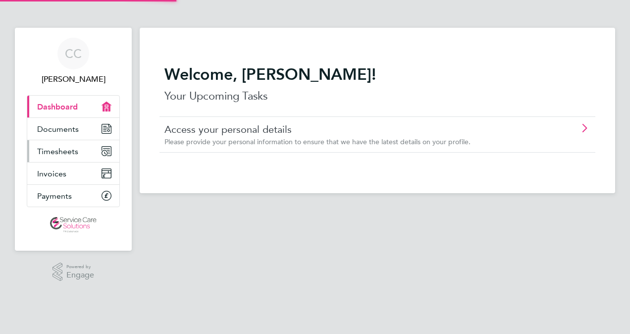  I want to click on a: Payments, so click(73, 196).